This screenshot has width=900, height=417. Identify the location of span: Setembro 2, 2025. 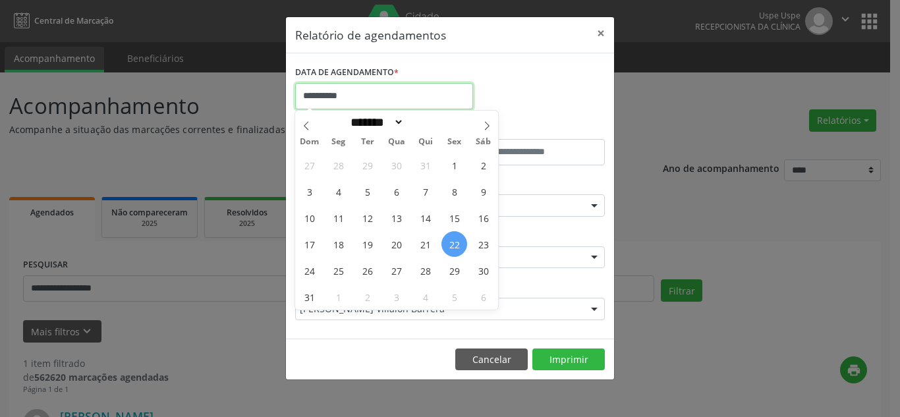
(367, 296).